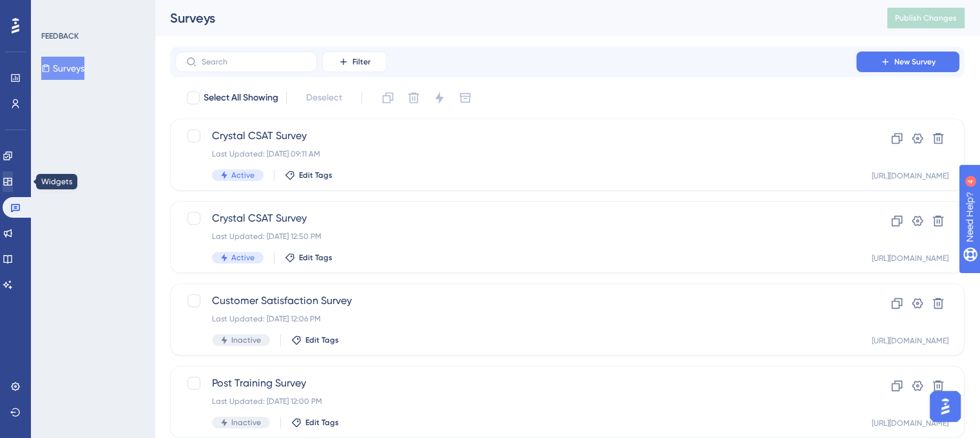  What do you see at coordinates (513, 18) in the screenshot?
I see `div: Surveys` at bounding box center [513, 18].